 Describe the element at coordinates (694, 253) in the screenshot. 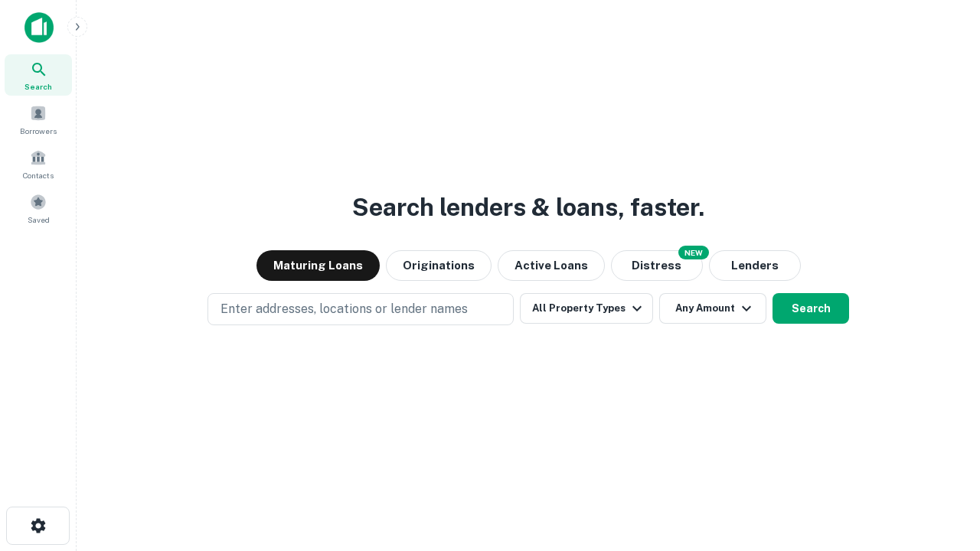

I see `div: NEW` at that location.